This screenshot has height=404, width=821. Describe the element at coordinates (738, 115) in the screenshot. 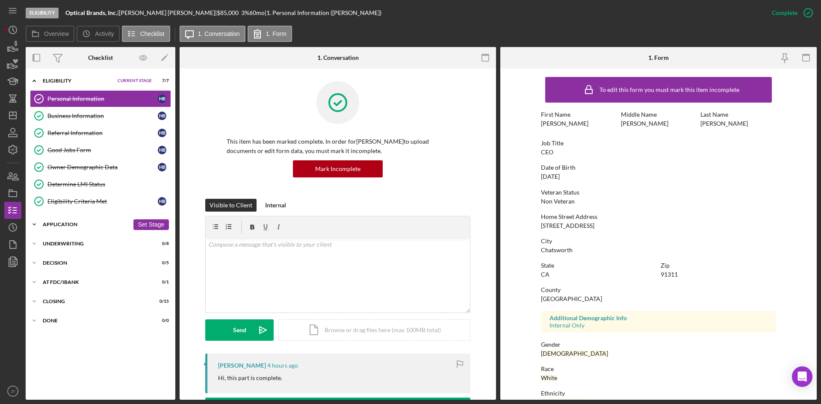

I see `div: Last Name` at that location.